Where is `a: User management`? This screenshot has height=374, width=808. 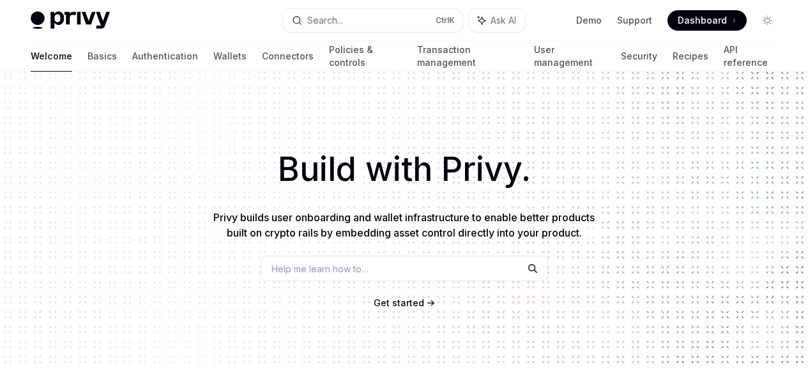 a: User management is located at coordinates (570, 56).